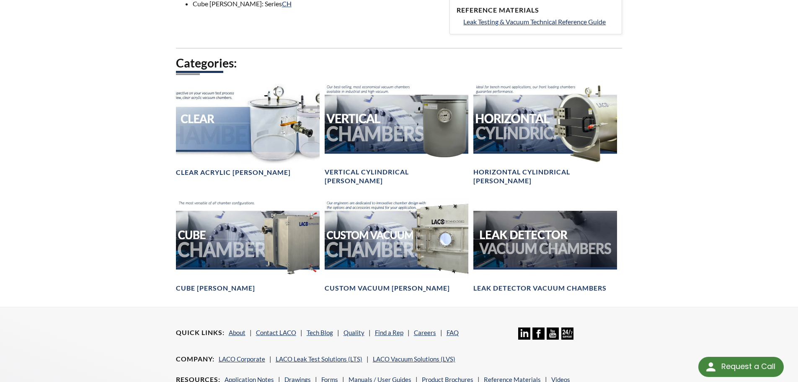 Image resolution: width=798 pixels, height=382 pixels. What do you see at coordinates (200, 332) in the screenshot?
I see `h4: Quick Links` at bounding box center [200, 332].